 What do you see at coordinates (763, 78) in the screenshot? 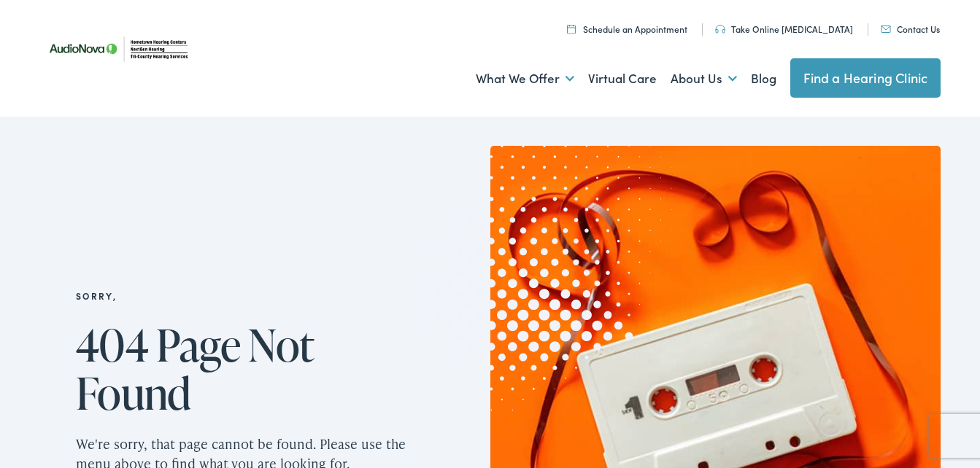
I see `a: Blog` at bounding box center [763, 78].